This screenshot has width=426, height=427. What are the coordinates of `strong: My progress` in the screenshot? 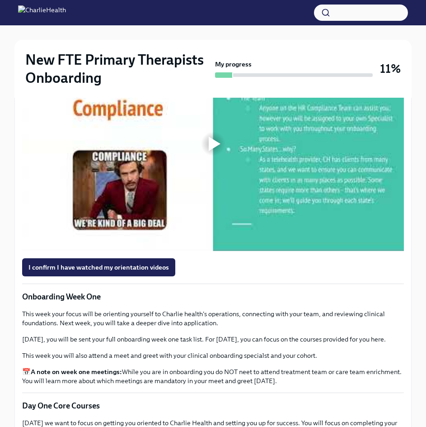 It's located at (233, 64).